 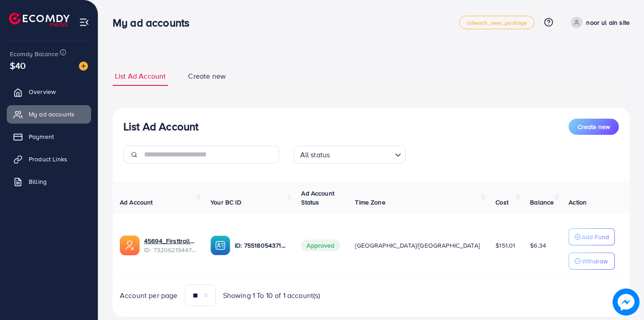 I want to click on img: logo, so click(x=39, y=19).